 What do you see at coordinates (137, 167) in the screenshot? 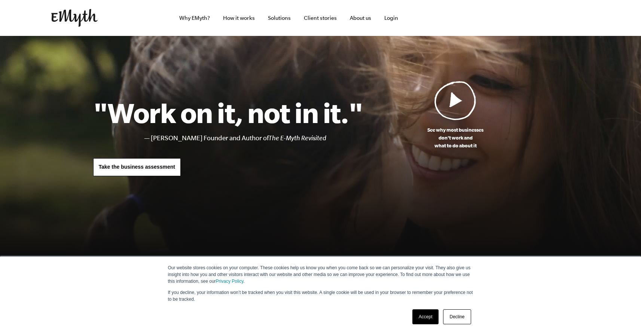
I see `a: Take the business assessment` at bounding box center [137, 167].